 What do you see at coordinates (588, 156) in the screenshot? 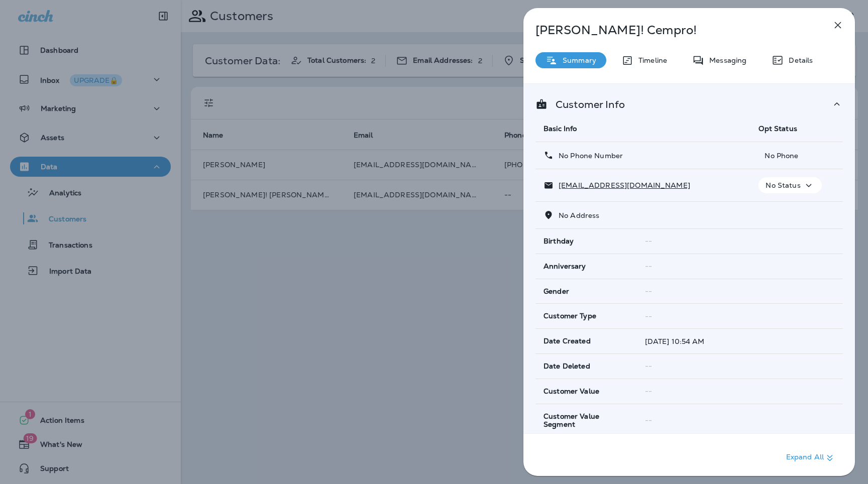
I see `p: No Phone Number` at bounding box center [588, 156].